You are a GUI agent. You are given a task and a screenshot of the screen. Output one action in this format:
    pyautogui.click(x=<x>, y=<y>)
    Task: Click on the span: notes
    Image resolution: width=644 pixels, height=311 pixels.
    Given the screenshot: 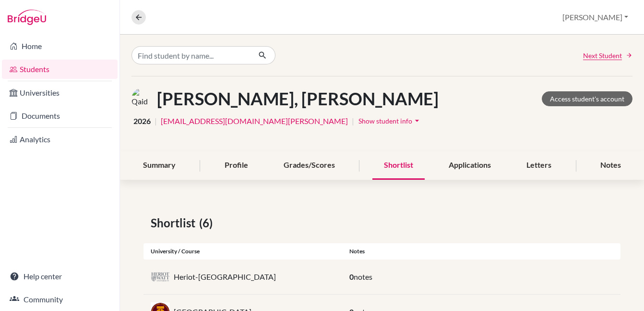 What is the action you would take?
    pyautogui.click(x=363, y=276)
    